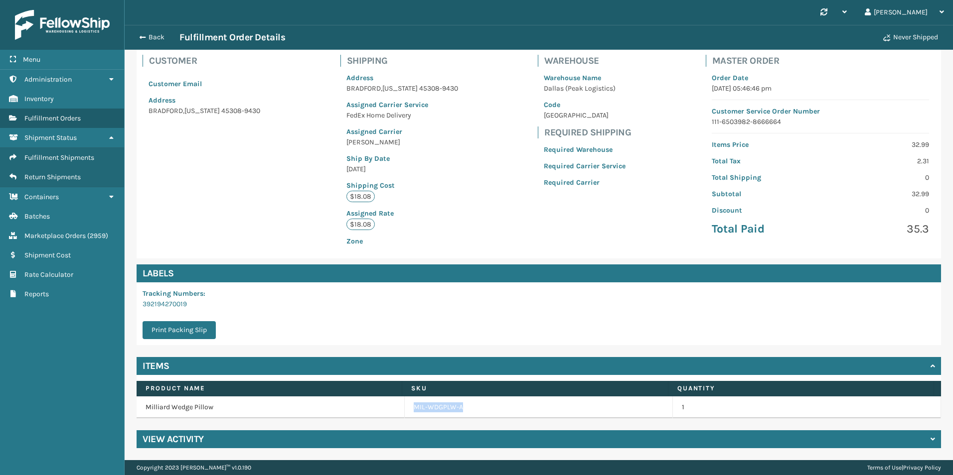 The height and width of the screenshot is (475, 953). I want to click on span: Rate Calculator, so click(49, 275).